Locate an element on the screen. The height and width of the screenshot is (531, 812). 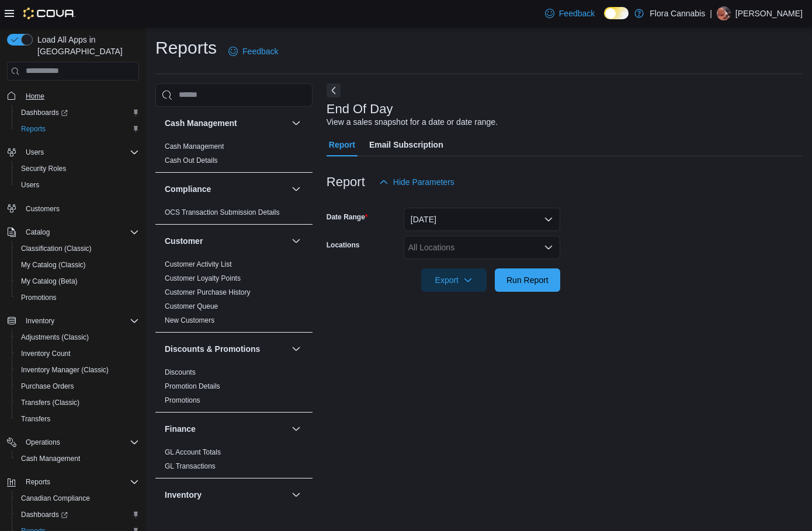
span: Inventory Manager (Classic) is located at coordinates (65, 370).